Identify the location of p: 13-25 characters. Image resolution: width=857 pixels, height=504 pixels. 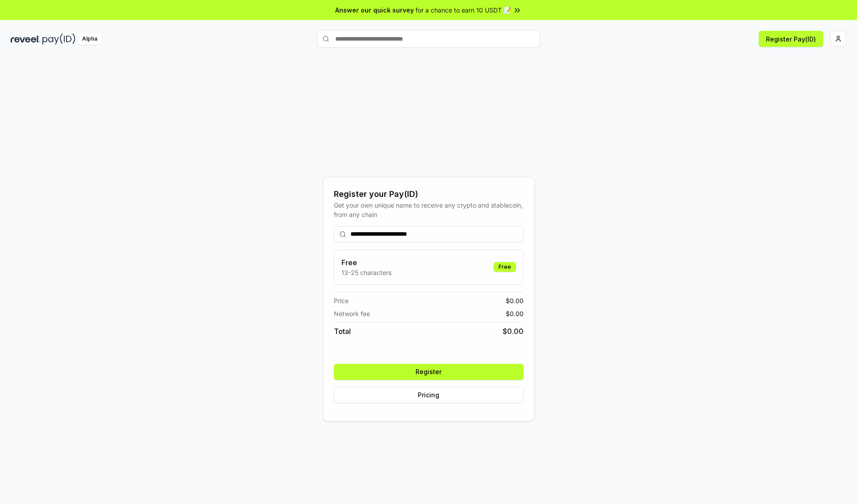
(366, 272).